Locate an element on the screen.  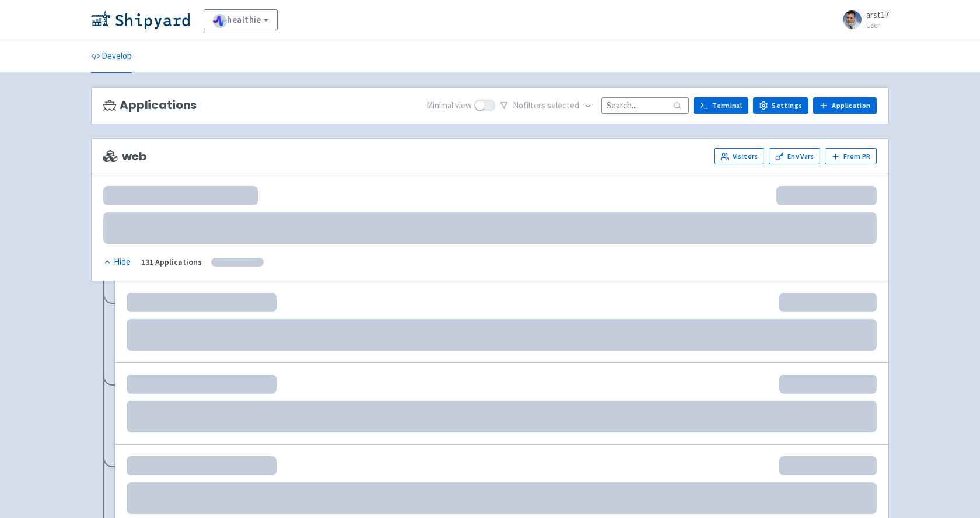
a: Application is located at coordinates (845, 105).